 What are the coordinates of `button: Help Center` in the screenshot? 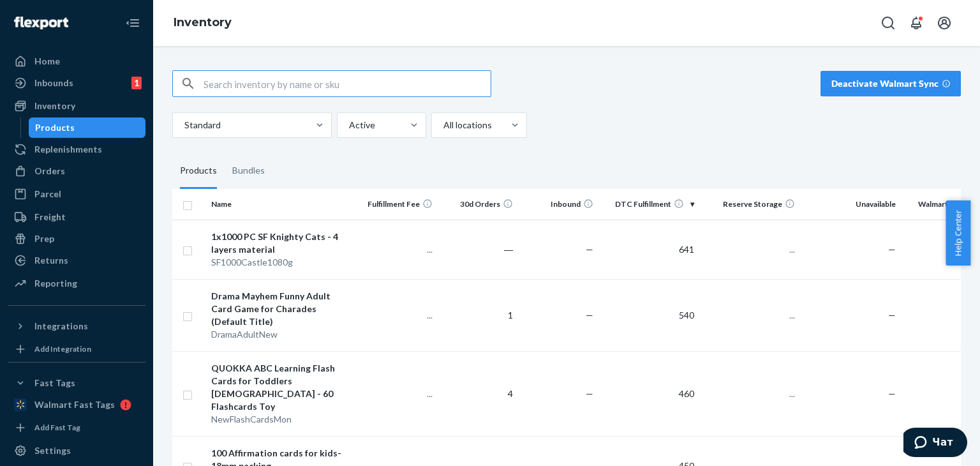 It's located at (957, 233).